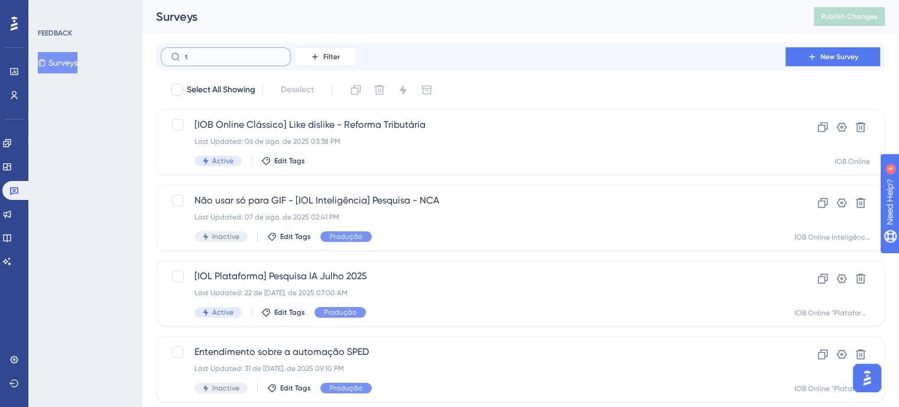 This screenshot has width=899, height=407. What do you see at coordinates (57, 63) in the screenshot?
I see `button: Surveys` at bounding box center [57, 63].